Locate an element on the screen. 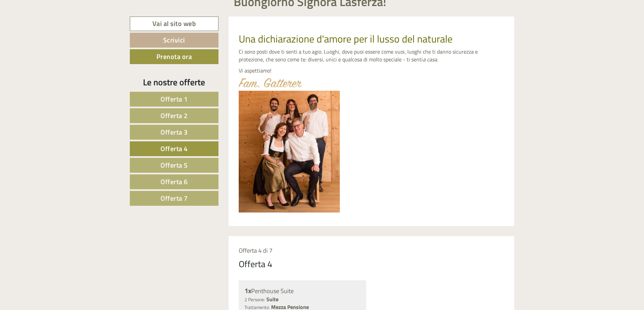 This screenshot has height=310, width=644. a: Vai al sito web is located at coordinates (174, 24).